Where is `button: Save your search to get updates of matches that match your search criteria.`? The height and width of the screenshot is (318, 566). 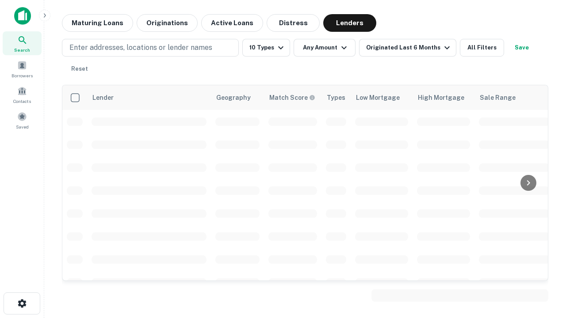 button: Save your search to get updates of matches that match your search criteria. is located at coordinates (522, 48).